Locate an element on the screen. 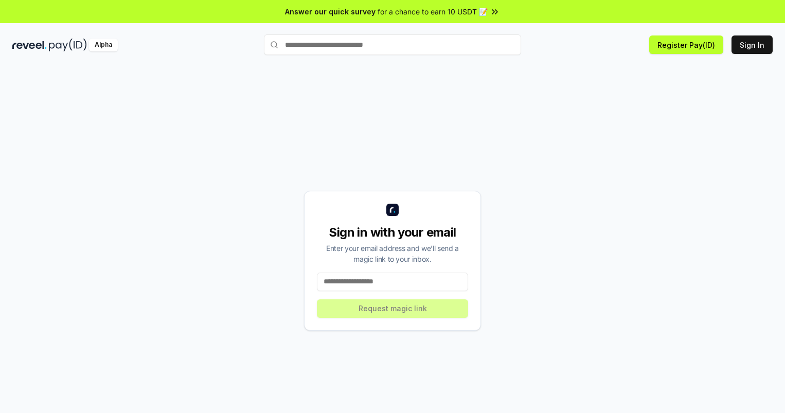 This screenshot has width=785, height=413. img: reveel_dark is located at coordinates (29, 45).